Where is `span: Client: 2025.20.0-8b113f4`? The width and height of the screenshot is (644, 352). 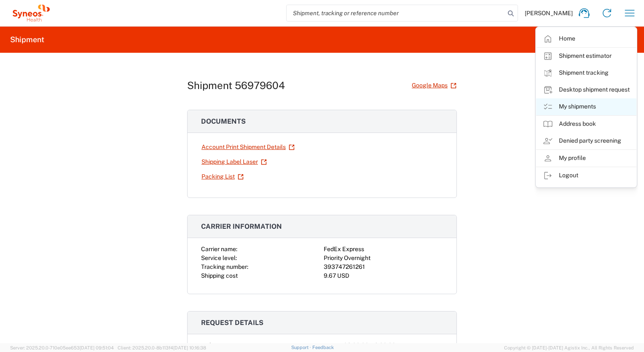
span: Client: 2025.20.0-8b113f4 is located at coordinates (162, 348).